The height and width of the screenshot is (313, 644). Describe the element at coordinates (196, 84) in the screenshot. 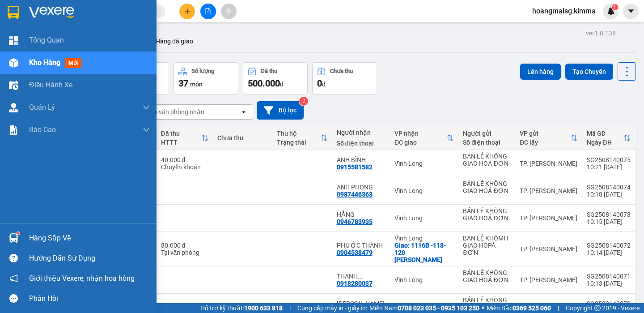

I see `span: món` at that location.